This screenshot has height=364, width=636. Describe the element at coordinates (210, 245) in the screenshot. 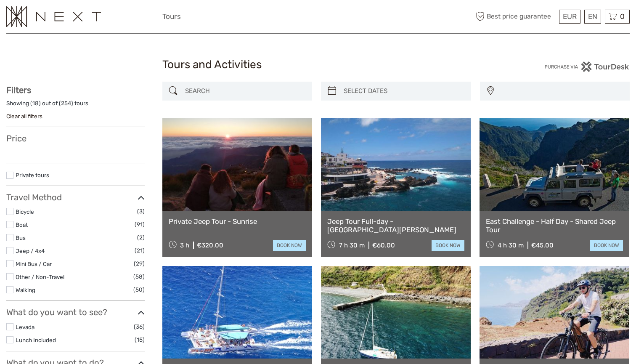

I see `div: €320.00` at that location.